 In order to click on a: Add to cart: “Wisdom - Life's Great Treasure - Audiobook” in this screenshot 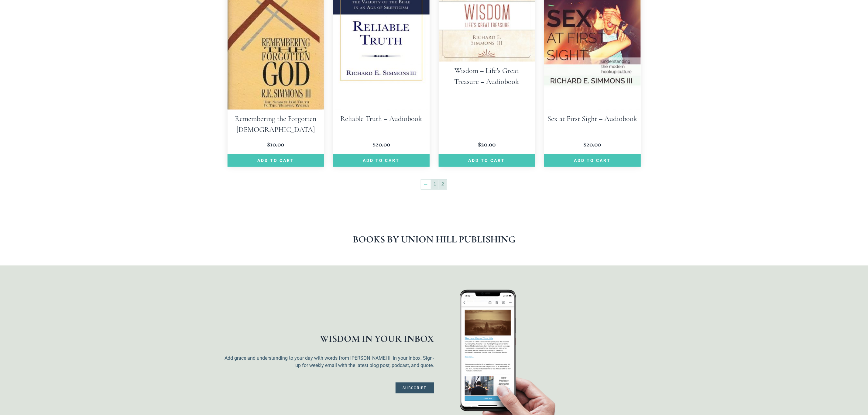, I will do `click(487, 160)`.